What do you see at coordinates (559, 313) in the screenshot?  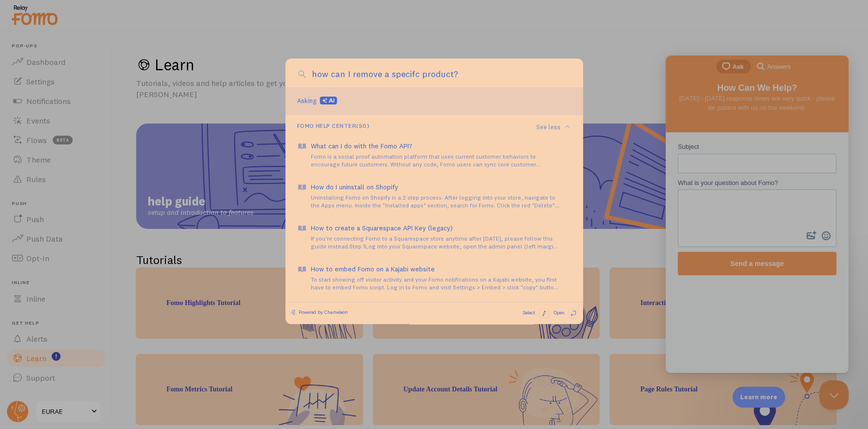 I see `span: Open` at bounding box center [559, 313].